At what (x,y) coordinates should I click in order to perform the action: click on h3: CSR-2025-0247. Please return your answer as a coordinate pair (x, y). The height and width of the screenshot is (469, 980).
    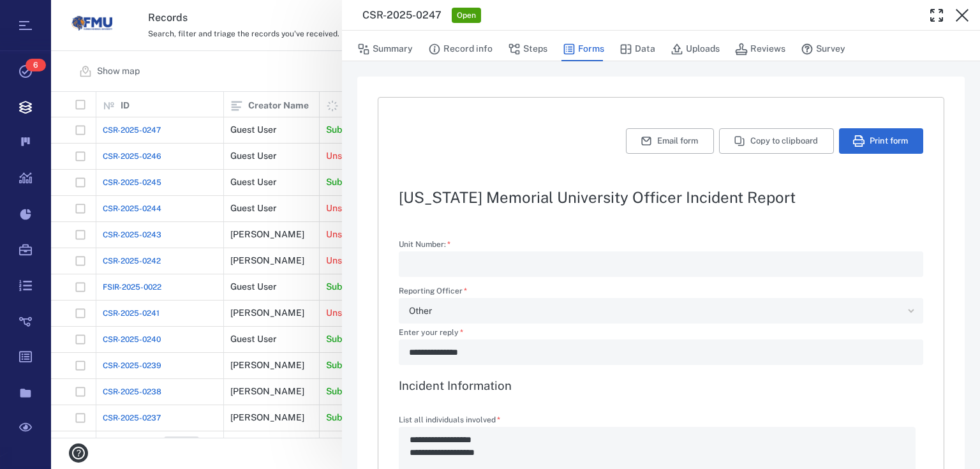
    Looking at the image, I should click on (402, 15).